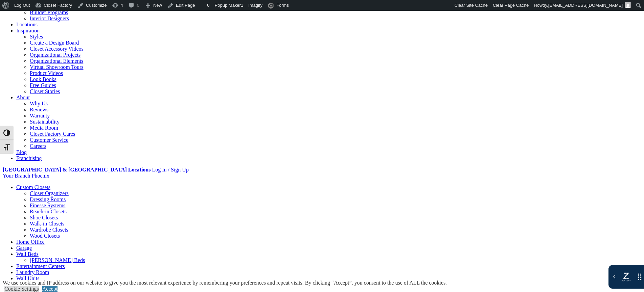  Describe the element at coordinates (44, 122) in the screenshot. I see `a: Sustainability` at that location.